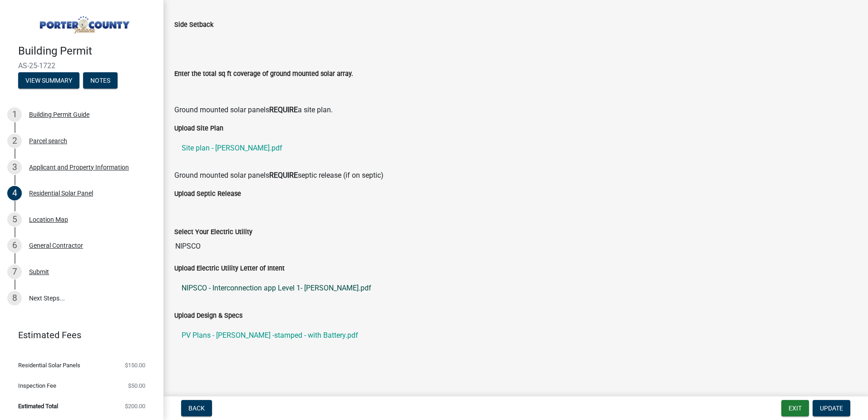 Image resolution: width=868 pixels, height=420 pixels. I want to click on p: Ground mounted solar panels a site plan., so click(515, 110).